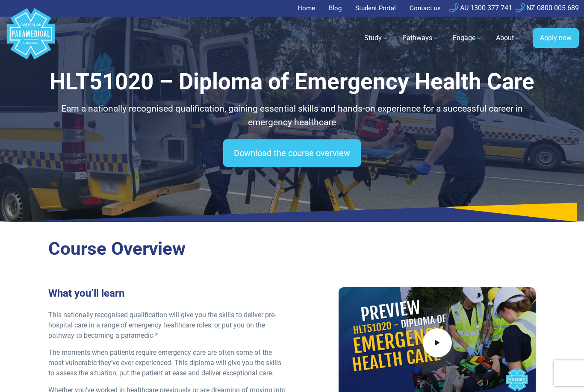  Describe the element at coordinates (292, 115) in the screenshot. I see `p: Earn a nationally recognised qualification, gaining essential skills and hands-on experience for ...` at that location.